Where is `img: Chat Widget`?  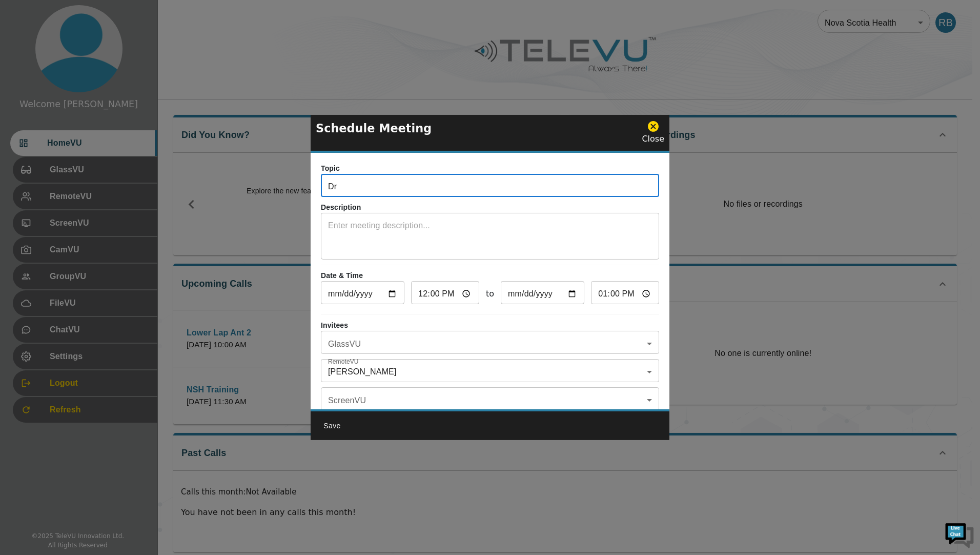
img: Chat Widget is located at coordinates (959, 534).